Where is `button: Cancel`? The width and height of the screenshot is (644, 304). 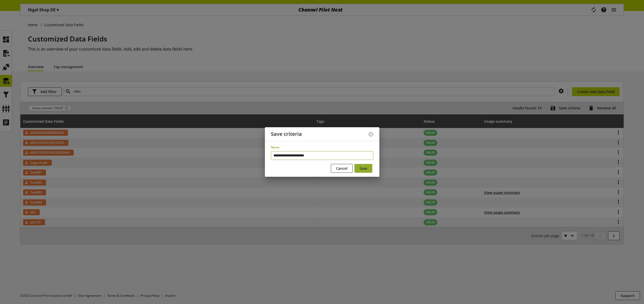
button: Cancel is located at coordinates (341, 168).